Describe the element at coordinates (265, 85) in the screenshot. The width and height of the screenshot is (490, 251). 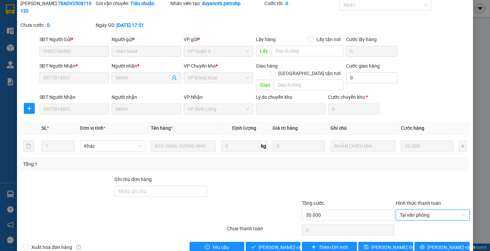
I see `span: Giao` at that location.